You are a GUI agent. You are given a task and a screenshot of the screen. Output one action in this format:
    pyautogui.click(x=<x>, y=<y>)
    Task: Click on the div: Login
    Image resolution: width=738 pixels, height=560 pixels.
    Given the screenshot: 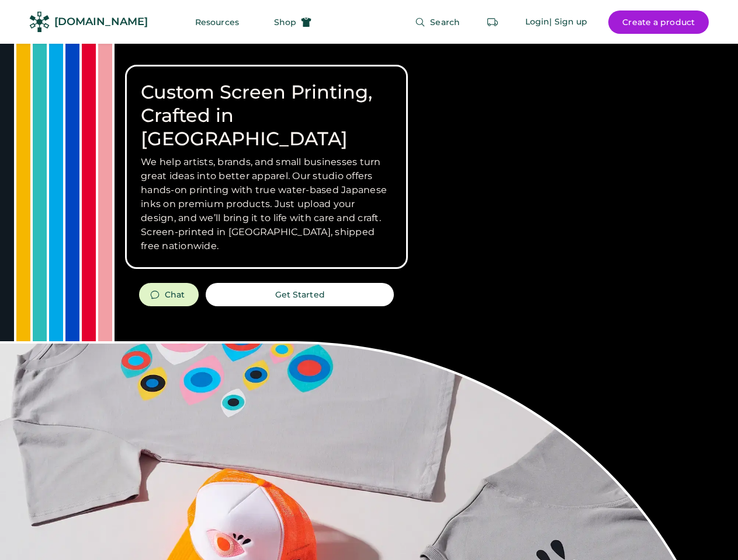 What is the action you would take?
    pyautogui.click(x=538, y=22)
    